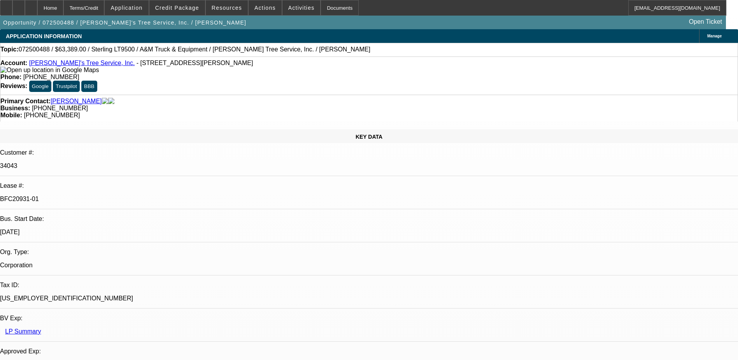  What do you see at coordinates (227, 8) in the screenshot?
I see `span: Resources` at bounding box center [227, 8].